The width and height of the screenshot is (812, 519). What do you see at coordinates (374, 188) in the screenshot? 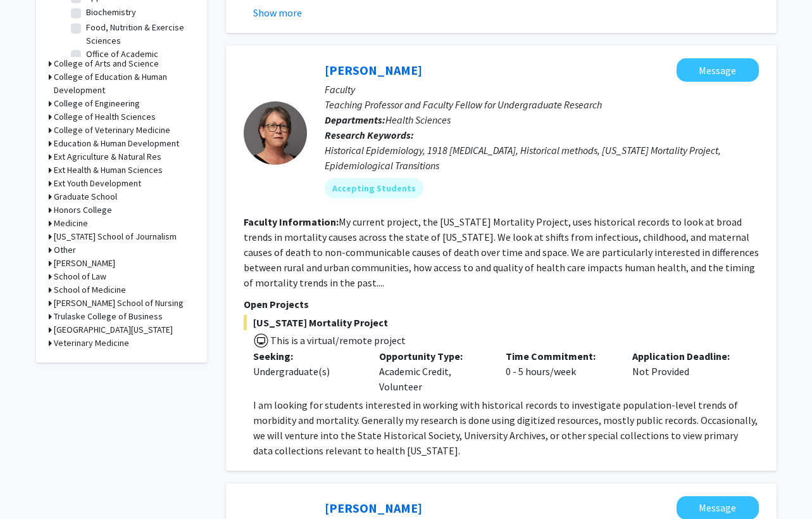
I see `mat-chip: Accepting Students` at bounding box center [374, 188].